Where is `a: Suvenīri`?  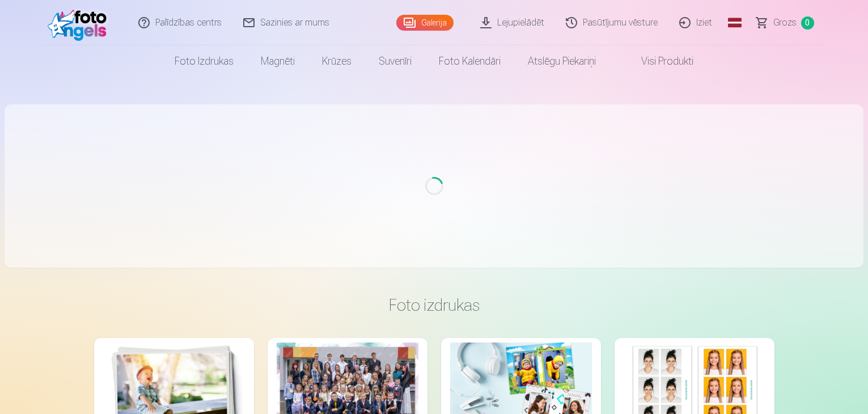
a: Suvenīri is located at coordinates (395, 61).